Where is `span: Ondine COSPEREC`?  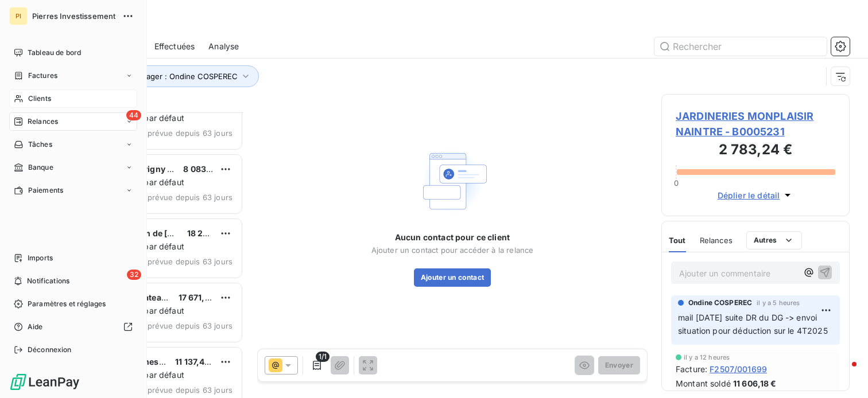
span: Ondine COSPEREC is located at coordinates (720, 303).